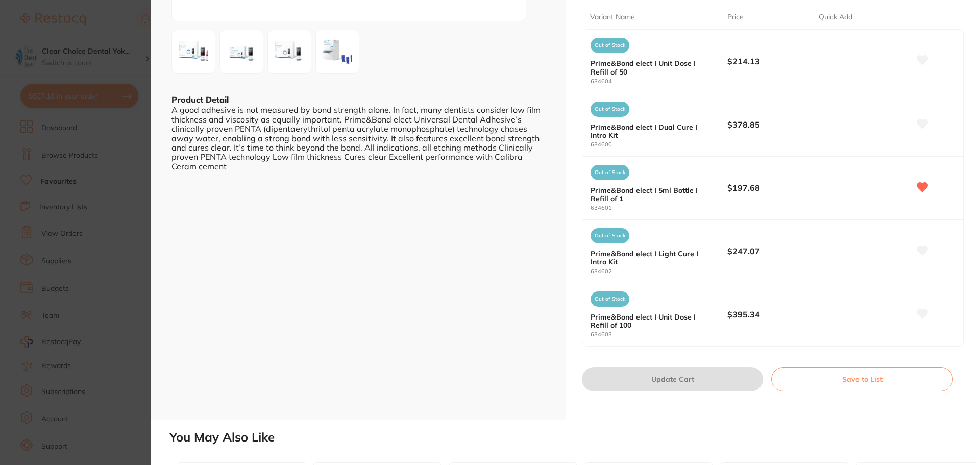 This screenshot has height=465, width=980. I want to click on b: Prime&Bond elect I Unit Dose I Refill of 50, so click(652, 67).